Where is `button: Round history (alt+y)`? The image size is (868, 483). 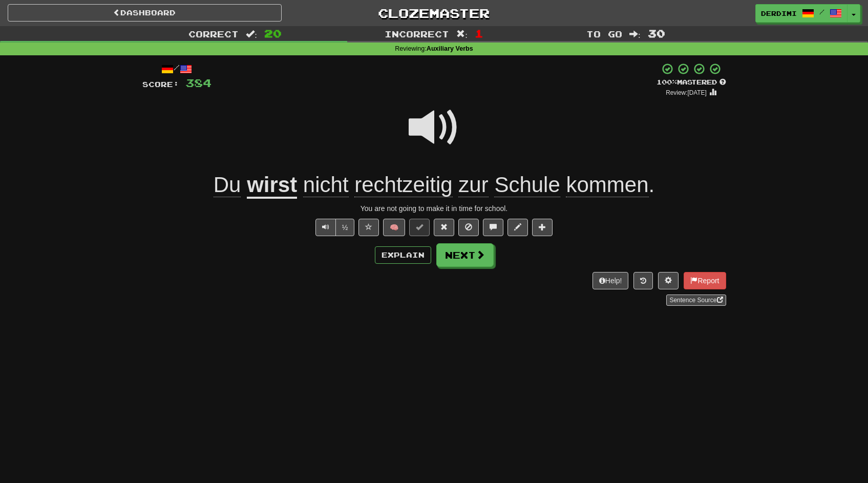 button: Round history (alt+y) is located at coordinates (643, 281).